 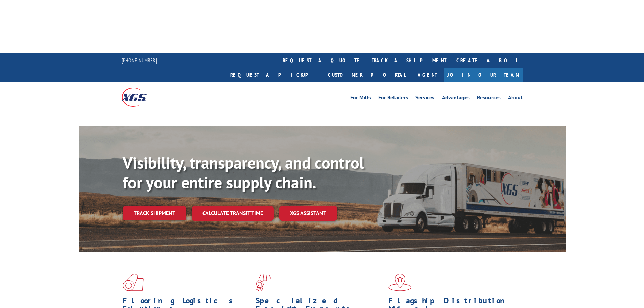 I want to click on a: Customer Portal, so click(x=367, y=75).